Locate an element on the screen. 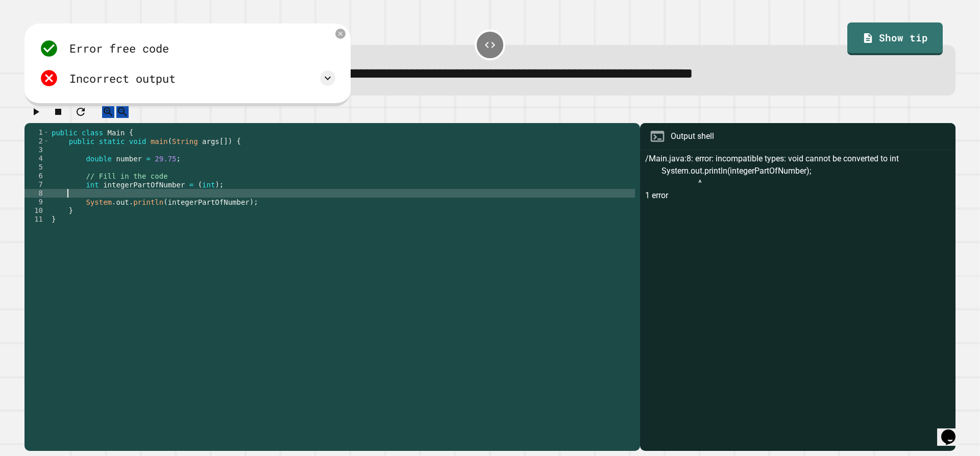  div: Incorrect output is located at coordinates (122, 78).